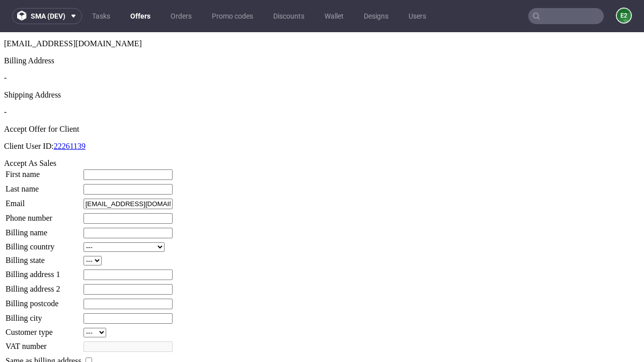  Describe the element at coordinates (101, 16) in the screenshot. I see `a: Tasks` at that location.